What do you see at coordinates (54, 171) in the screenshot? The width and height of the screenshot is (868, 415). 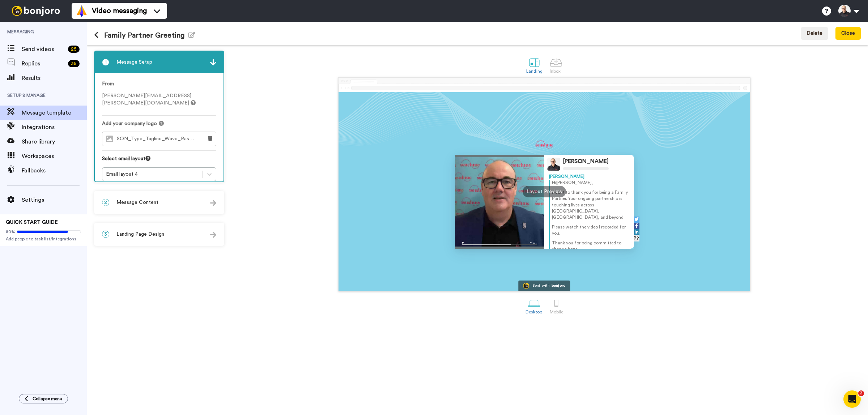 I see `span: Fallbacks` at bounding box center [54, 171].